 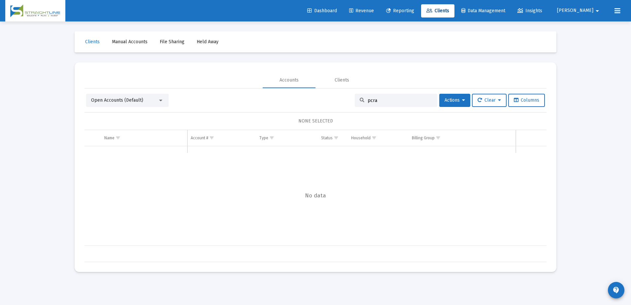 What do you see at coordinates (263, 138) in the screenshot?
I see `div: Type` at bounding box center [263, 138].